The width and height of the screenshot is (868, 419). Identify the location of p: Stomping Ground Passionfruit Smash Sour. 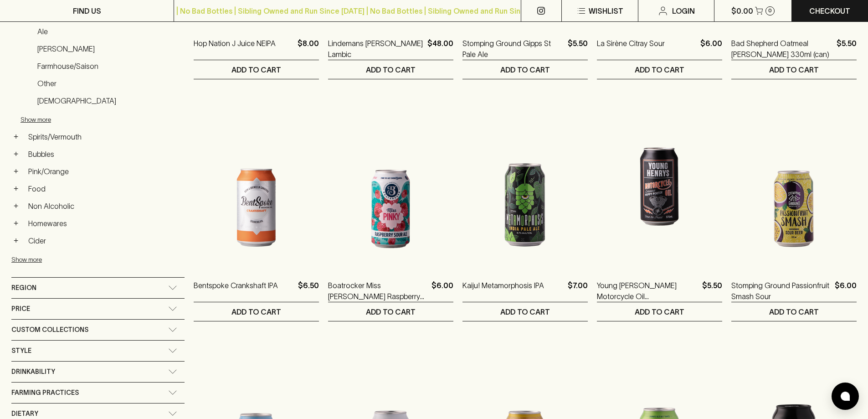
(782, 290).